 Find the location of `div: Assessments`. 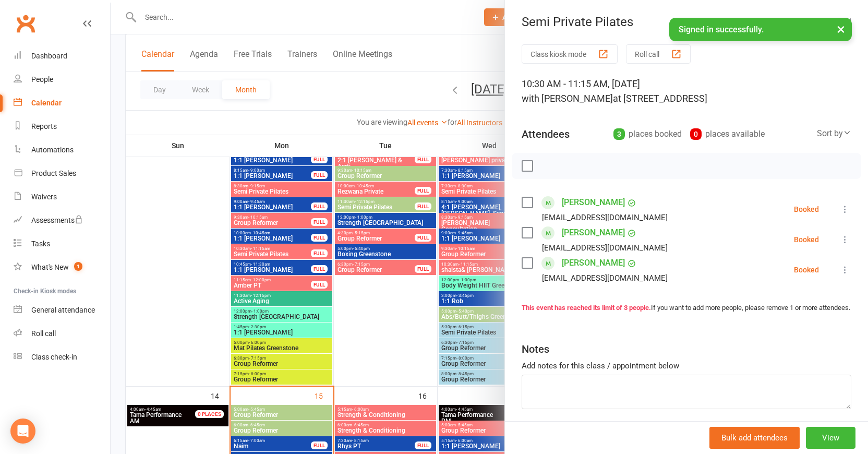

div: Assessments is located at coordinates (57, 220).